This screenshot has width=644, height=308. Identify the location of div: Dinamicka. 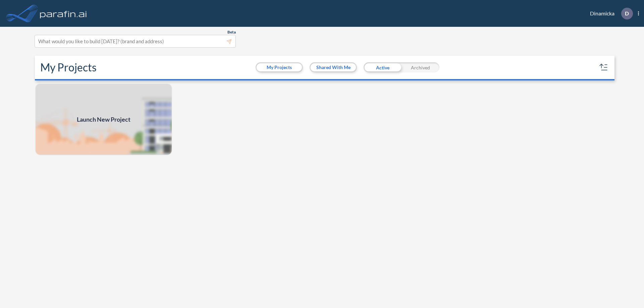
(609, 13).